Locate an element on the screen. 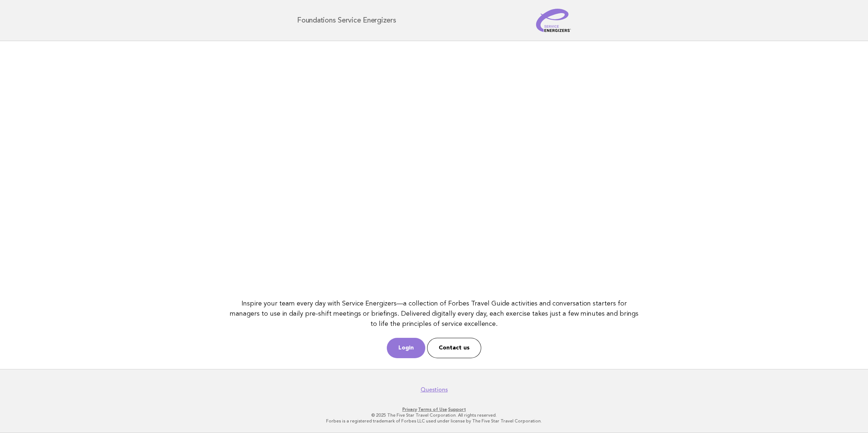  a: Login is located at coordinates (406, 348).